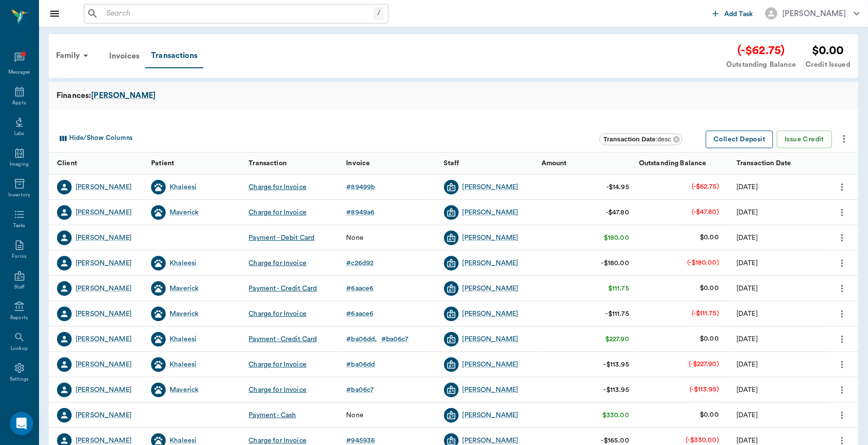 Image resolution: width=868 pixels, height=445 pixels. I want to click on td: (-$227.90), so click(704, 364).